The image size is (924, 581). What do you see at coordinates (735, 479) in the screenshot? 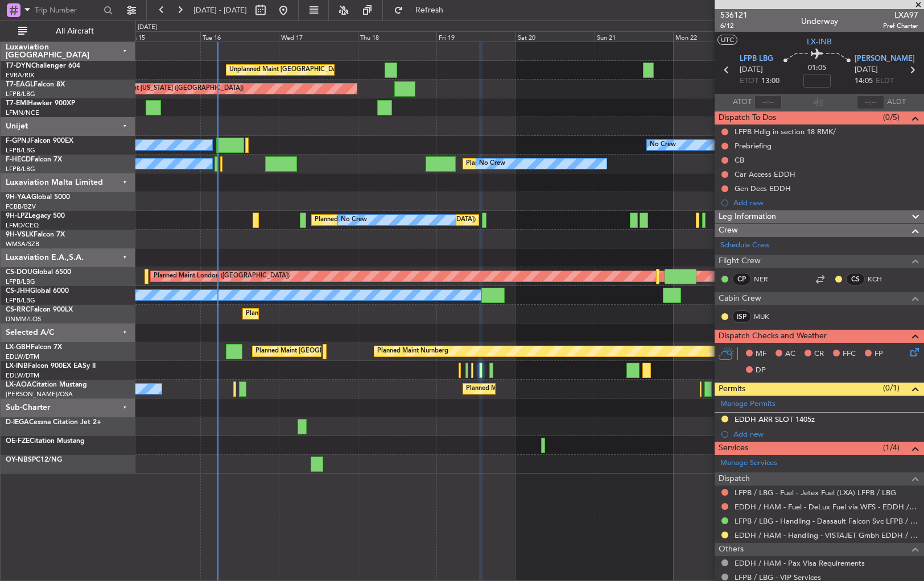
I see `span: Dispatch` at bounding box center [735, 479].